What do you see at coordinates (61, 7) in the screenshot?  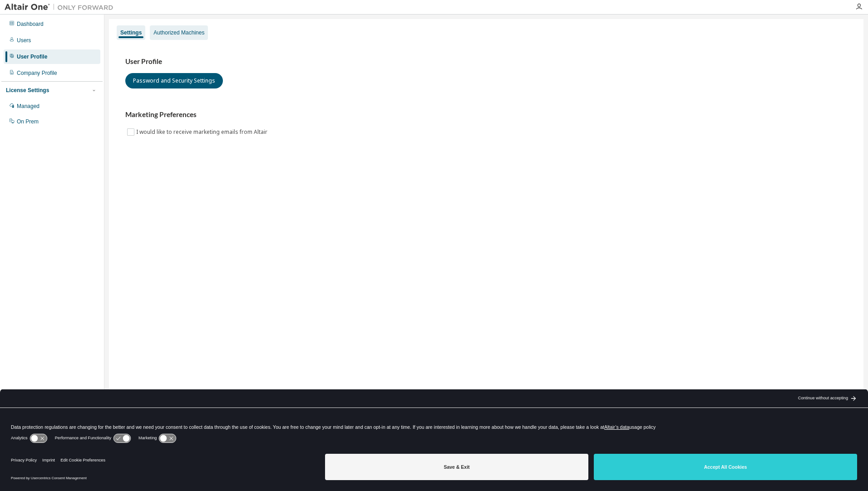 I see `img: Altair One` at bounding box center [61, 7].